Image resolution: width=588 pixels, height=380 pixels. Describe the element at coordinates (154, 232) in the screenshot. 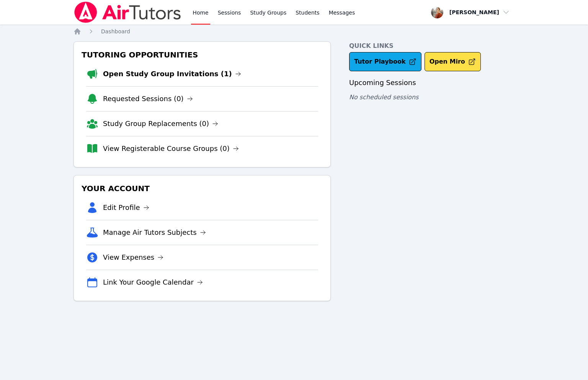

I see `a: Manage Air Tutors Subjects` at that location.